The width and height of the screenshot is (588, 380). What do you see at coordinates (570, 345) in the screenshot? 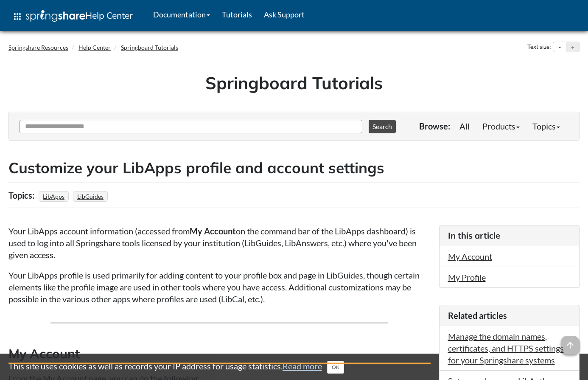
I see `span: arrow_upward` at bounding box center [570, 345].